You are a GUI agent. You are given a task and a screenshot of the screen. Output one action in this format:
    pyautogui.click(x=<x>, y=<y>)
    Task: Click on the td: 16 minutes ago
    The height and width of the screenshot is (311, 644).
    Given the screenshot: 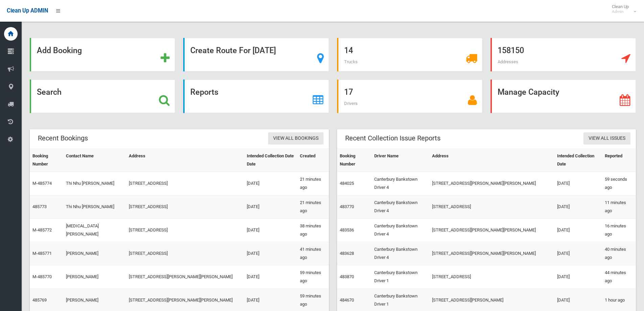 What is the action you would take?
    pyautogui.click(x=619, y=230)
    